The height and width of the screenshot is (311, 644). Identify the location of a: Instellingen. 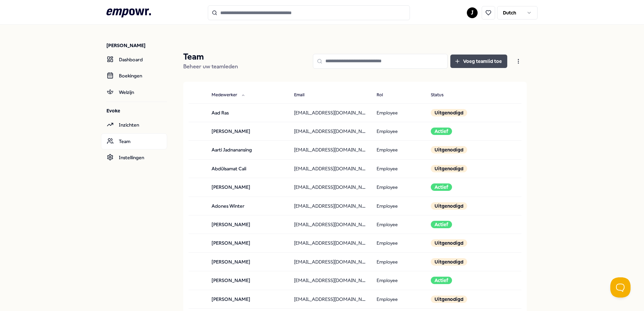
(134, 158).